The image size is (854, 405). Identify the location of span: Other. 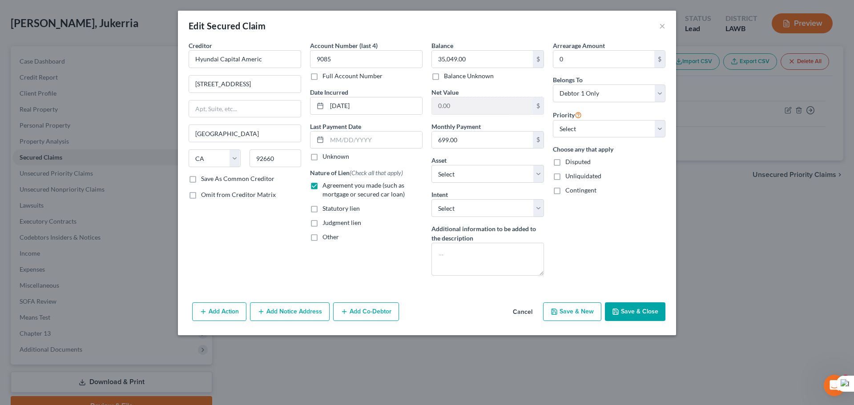
(330, 237).